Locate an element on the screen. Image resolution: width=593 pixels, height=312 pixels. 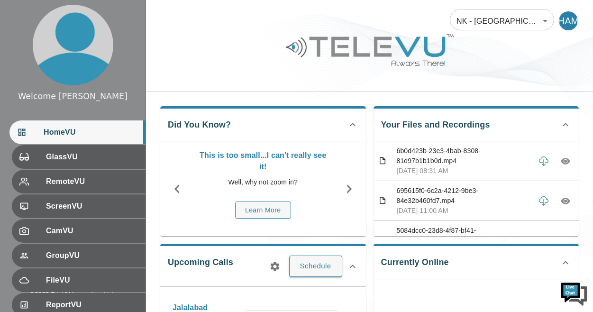
span: ScreenVU is located at coordinates (92, 206).